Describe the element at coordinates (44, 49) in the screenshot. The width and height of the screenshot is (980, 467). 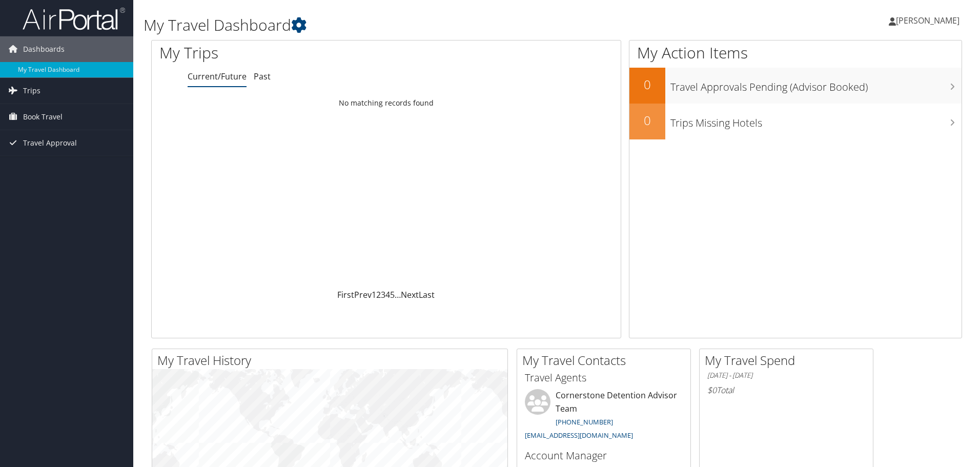
I see `span: Dashboards` at that location.